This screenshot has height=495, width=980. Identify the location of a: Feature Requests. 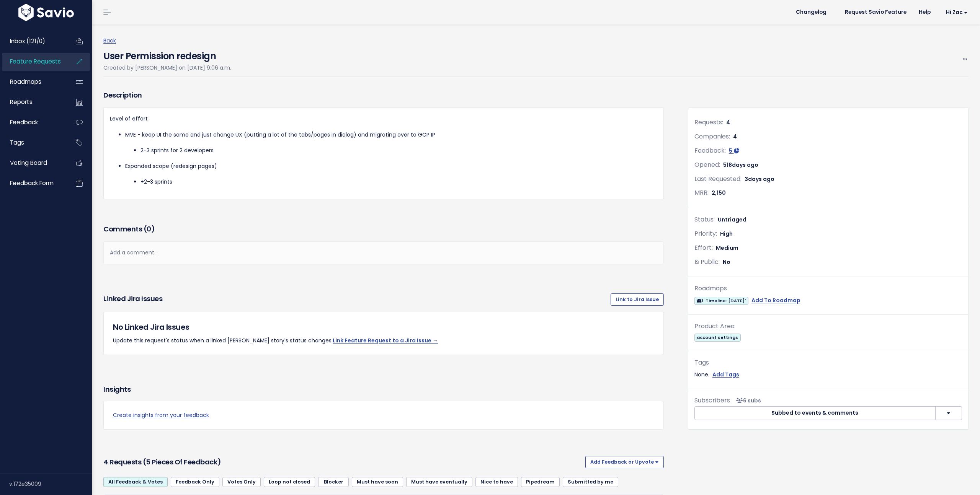
(33, 62).